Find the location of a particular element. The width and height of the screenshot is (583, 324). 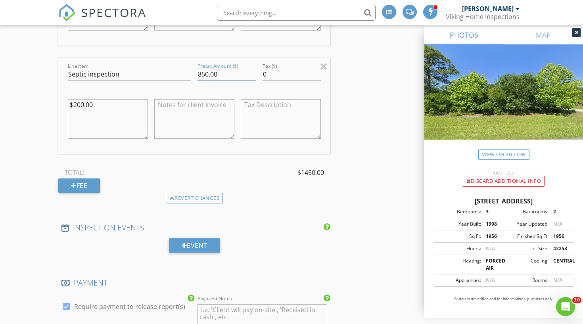

span: TOTAL: is located at coordinates (75, 172).